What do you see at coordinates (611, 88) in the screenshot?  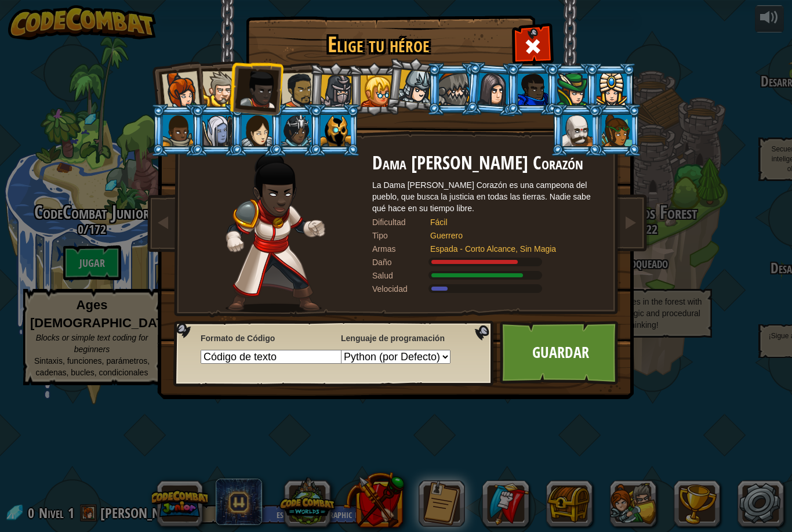 I see `li: Pender Hechizo de Perdición` at bounding box center [611, 88].